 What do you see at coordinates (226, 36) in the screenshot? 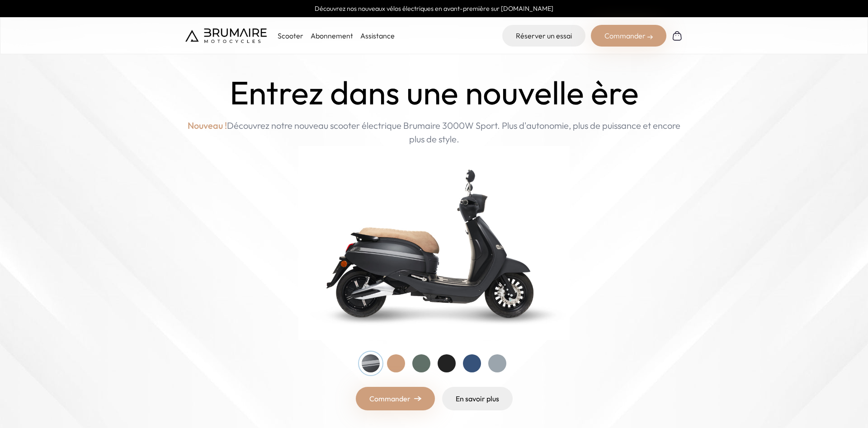
I see `img: Brumaire Motocycles` at bounding box center [226, 36].